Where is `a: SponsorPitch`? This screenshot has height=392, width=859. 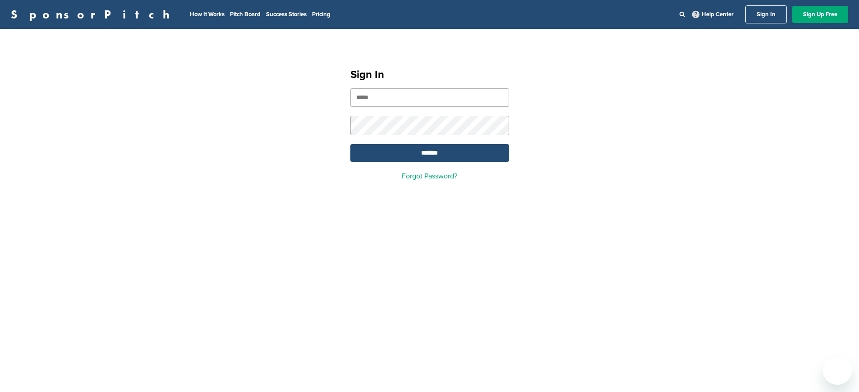
a: SponsorPitch is located at coordinates (93, 14).